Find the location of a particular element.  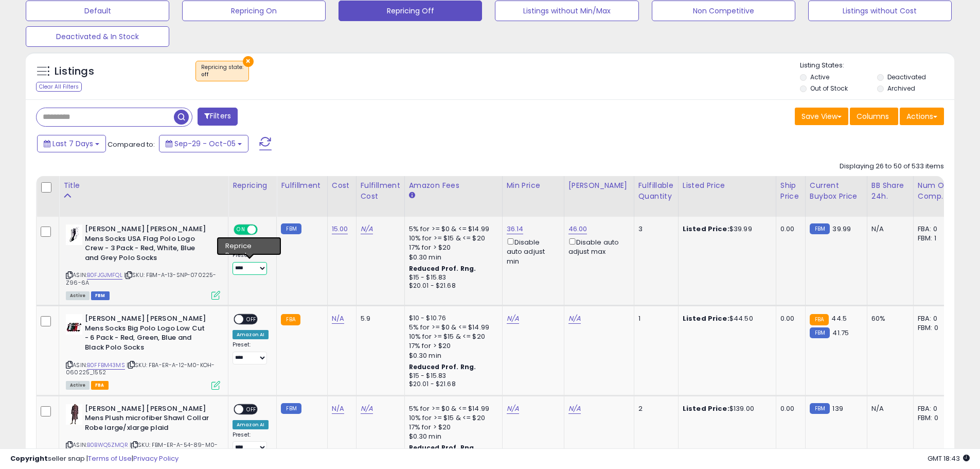

a: B0FJGJMFQL is located at coordinates (105, 275).